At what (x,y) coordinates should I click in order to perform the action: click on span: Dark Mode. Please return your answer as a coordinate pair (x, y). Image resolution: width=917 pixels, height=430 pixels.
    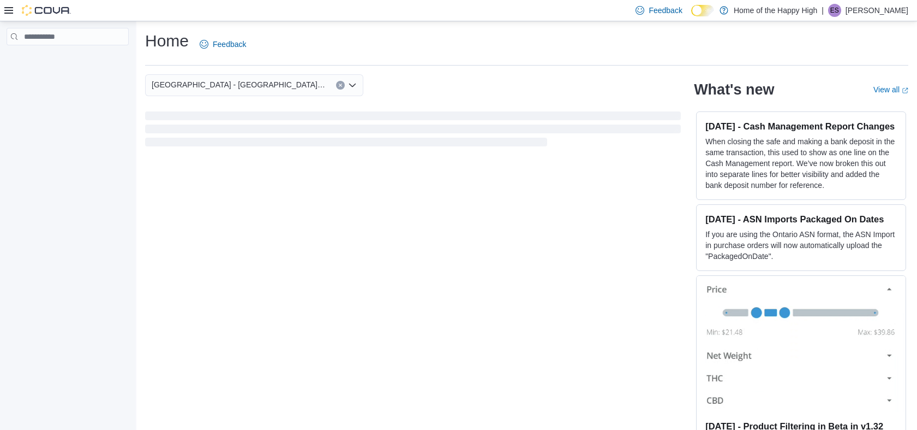
    Looking at the image, I should click on (691, 16).